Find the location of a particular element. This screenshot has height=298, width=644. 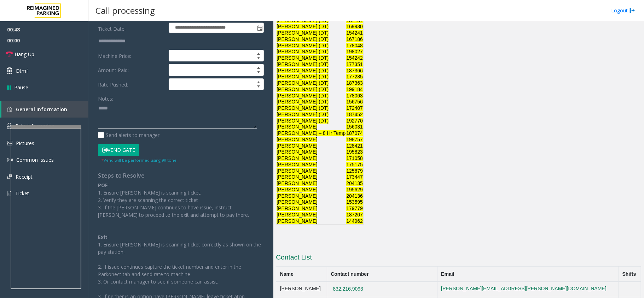

label: Rate Pushed: is located at coordinates (131, 85).